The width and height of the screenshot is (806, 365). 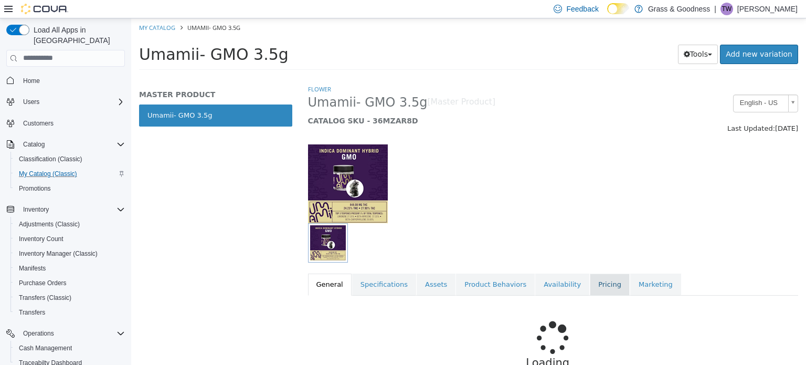 What do you see at coordinates (70, 239) in the screenshot?
I see `button: Inventory Count` at bounding box center [70, 239].